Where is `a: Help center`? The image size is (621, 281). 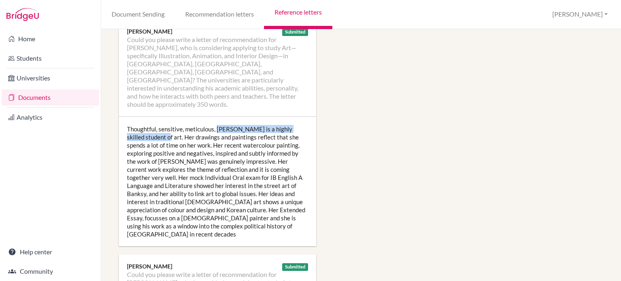 a: Help center is located at coordinates (50, 252).